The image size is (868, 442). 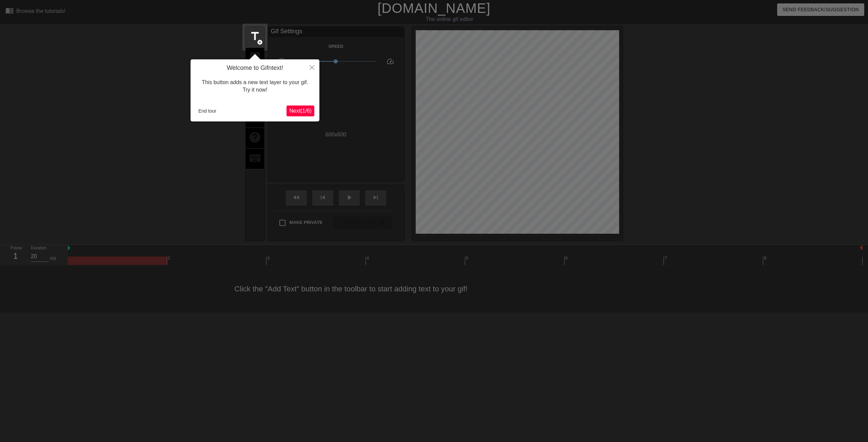 I want to click on button: End tour, so click(x=207, y=111).